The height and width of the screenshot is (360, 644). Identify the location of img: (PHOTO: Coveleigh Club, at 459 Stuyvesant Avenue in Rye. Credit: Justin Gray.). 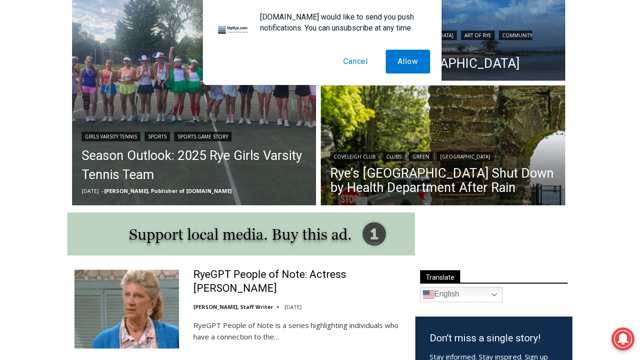
(443, 146).